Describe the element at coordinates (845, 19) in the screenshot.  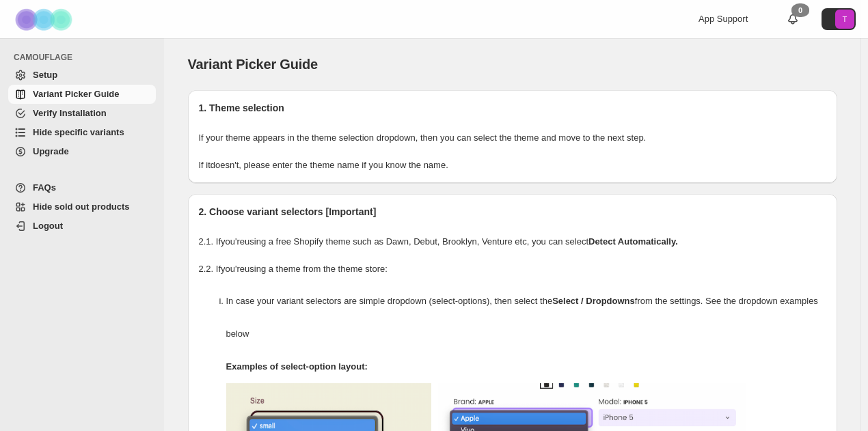
I see `text: T` at that location.